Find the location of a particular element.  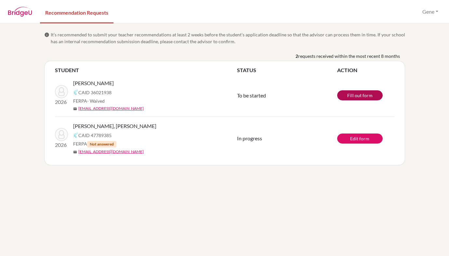

img: Wu, An-Chen is located at coordinates (61, 135).